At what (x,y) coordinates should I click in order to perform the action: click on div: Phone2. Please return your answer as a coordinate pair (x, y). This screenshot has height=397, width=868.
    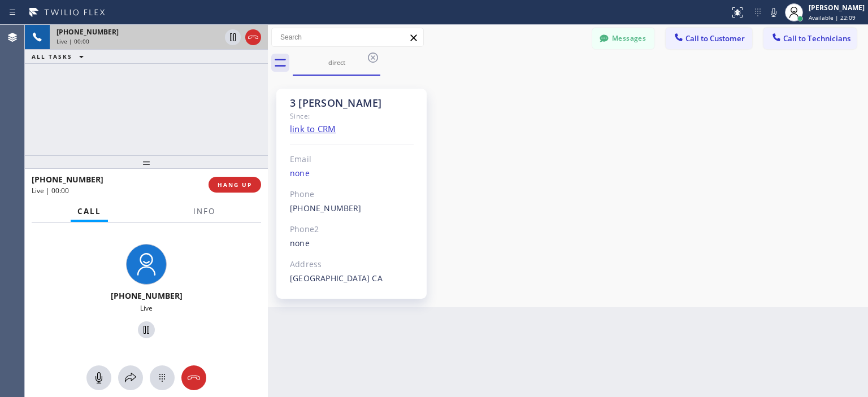
    Looking at the image, I should click on (351, 229).